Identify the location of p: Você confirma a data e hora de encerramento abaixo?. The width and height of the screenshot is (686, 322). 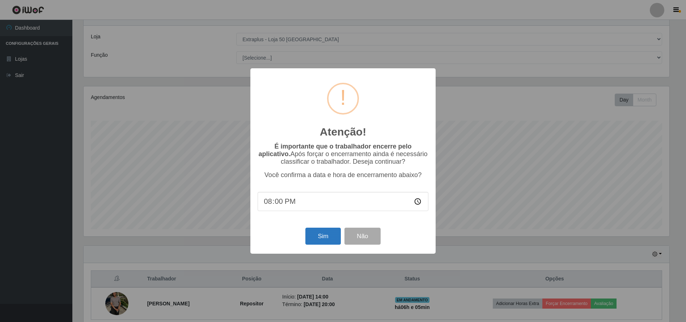
(343, 175).